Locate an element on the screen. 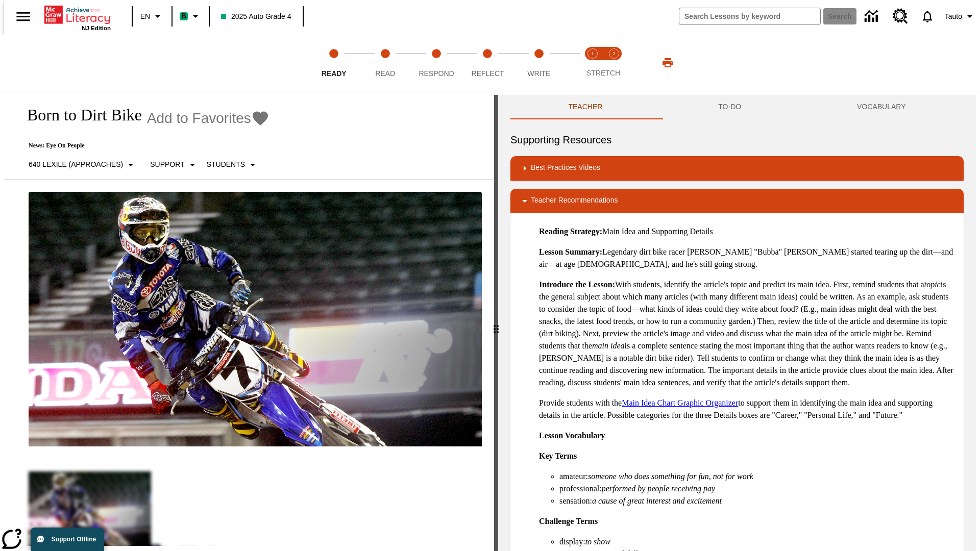  button: TO-DO is located at coordinates (730, 107).